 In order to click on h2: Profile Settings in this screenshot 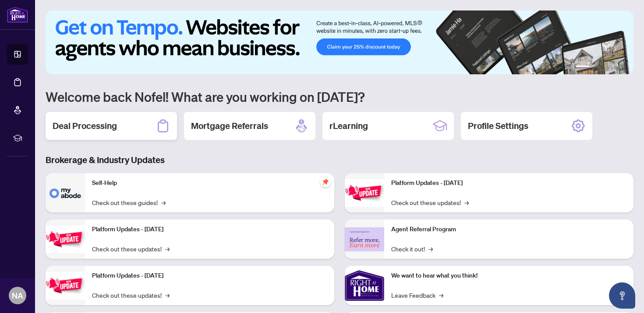, I will do `click(498, 126)`.